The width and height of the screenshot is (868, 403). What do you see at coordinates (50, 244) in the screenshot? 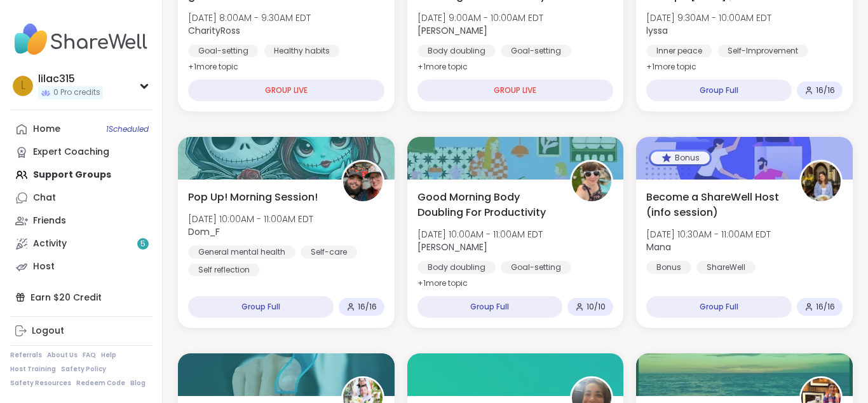
I see `div: Activity` at bounding box center [50, 244].